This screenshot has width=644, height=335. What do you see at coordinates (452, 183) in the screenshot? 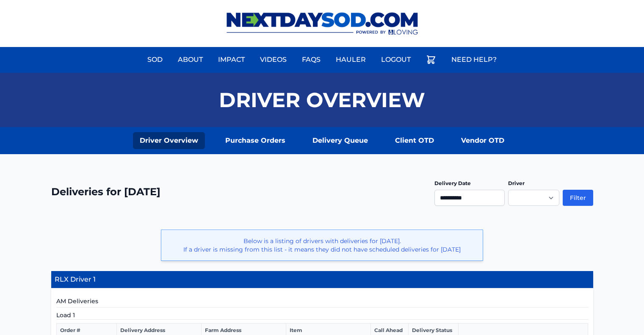
I see `label: Delivery Date` at bounding box center [452, 183].